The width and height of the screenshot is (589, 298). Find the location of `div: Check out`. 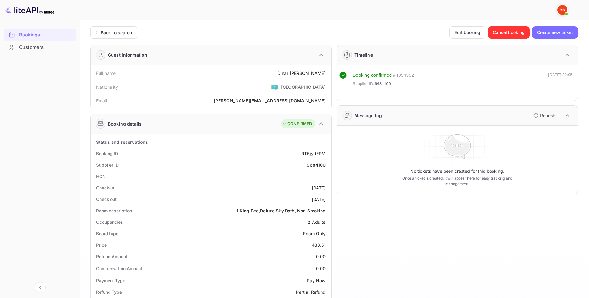

div: Check out is located at coordinates (106, 199).